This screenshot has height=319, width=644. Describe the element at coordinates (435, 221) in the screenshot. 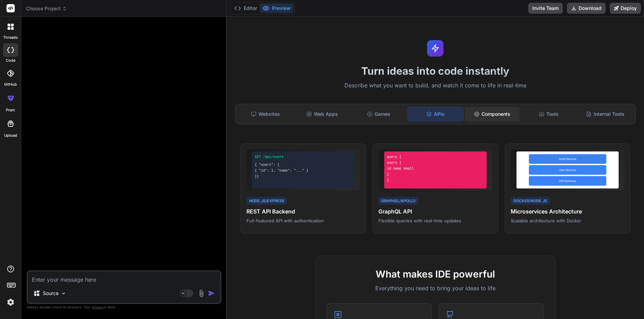

I see `p: Flexible queries with real-time updates` at that location.